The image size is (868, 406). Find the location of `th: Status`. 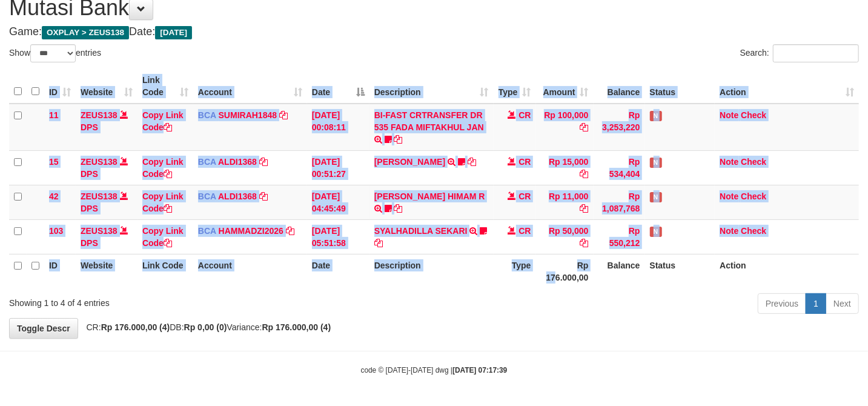

th: Status is located at coordinates (680, 86).